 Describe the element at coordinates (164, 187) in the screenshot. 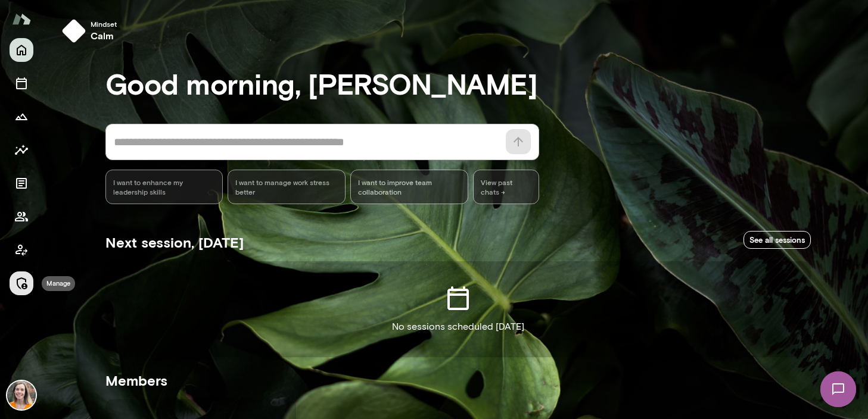

I see `div: I want to enhance my leadership skills` at that location.